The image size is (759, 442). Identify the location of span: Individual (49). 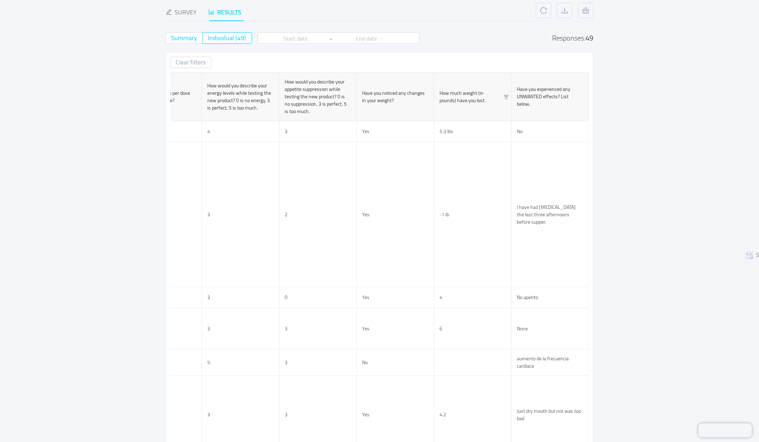
(227, 38).